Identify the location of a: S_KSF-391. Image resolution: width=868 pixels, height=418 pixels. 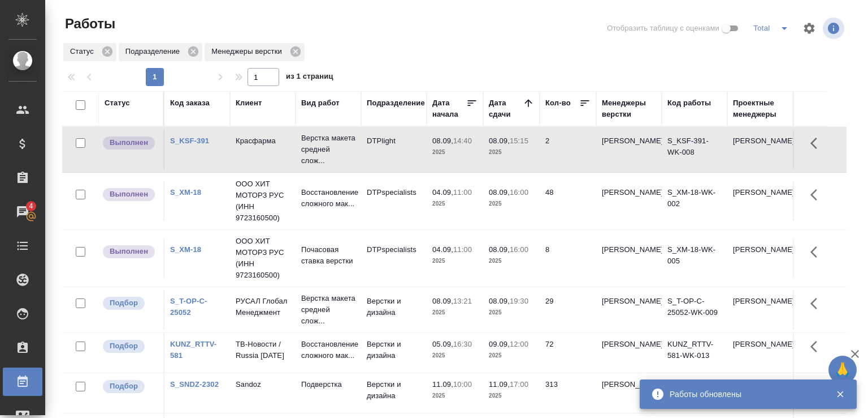
(189, 141).